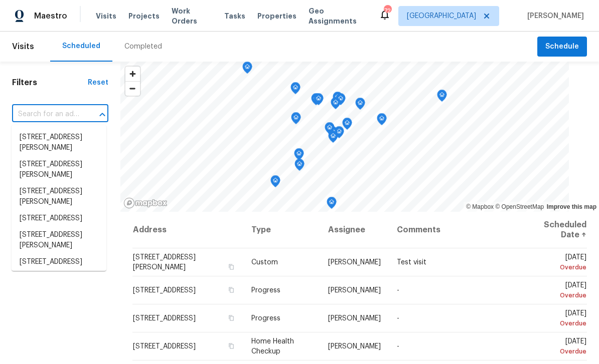 This screenshot has height=364, width=599. What do you see at coordinates (192, 16) in the screenshot?
I see `span: Work Orders` at bounding box center [192, 16].